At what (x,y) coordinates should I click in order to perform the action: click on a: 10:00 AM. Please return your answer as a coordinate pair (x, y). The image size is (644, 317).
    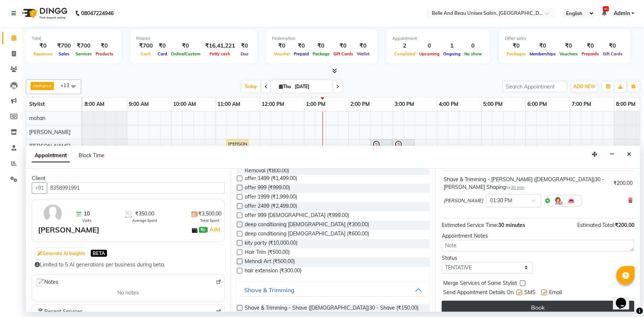
    Looking at the image, I should click on (185, 104).